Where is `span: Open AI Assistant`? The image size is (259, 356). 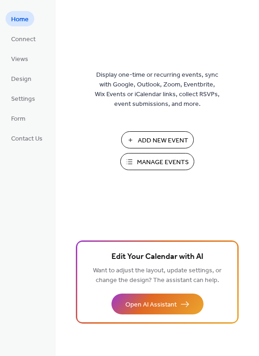
span: Open AI Assistant is located at coordinates (151, 305).